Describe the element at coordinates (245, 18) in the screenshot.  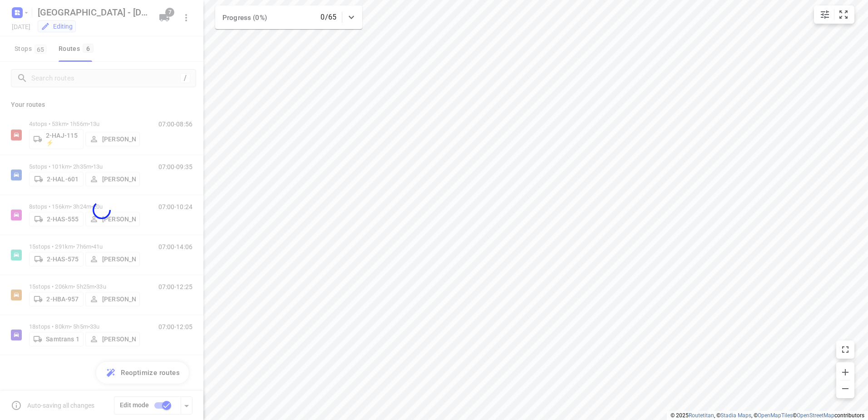
I see `span: Progress (0%)` at that location.